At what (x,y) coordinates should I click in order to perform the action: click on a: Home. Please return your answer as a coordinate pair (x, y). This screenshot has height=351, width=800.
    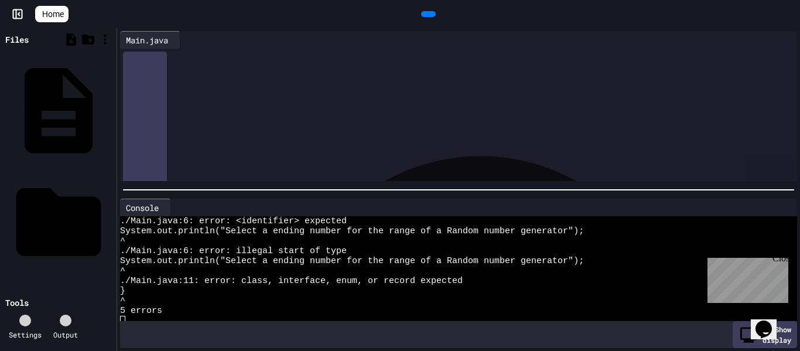
    Looking at the image, I should click on (52, 14).